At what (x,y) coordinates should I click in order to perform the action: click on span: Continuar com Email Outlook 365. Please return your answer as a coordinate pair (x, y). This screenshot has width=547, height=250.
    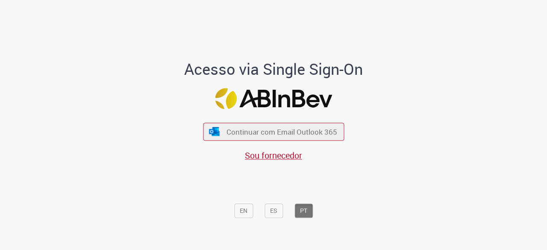
    Looking at the image, I should click on (281, 132).